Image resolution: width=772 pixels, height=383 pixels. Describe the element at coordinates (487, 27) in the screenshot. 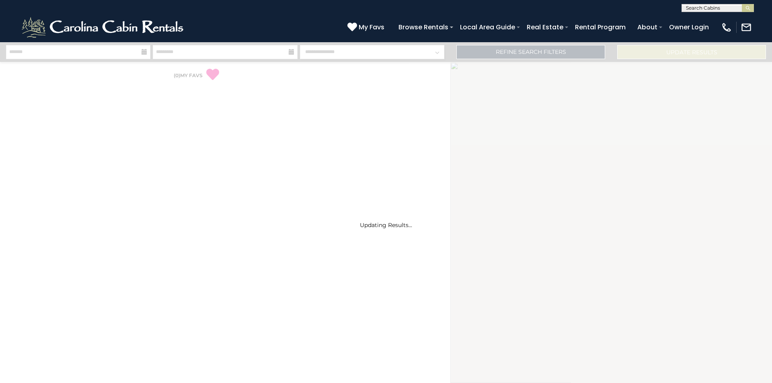

I see `a: Local Area Guide` at that location.